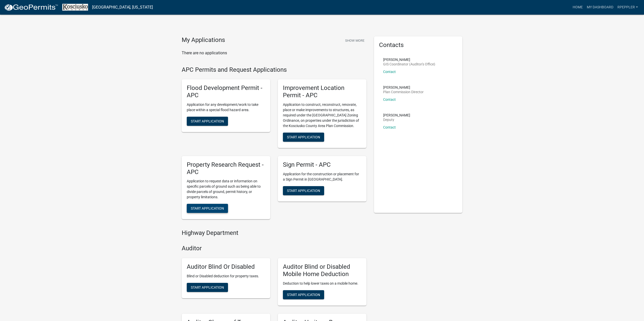 This screenshot has height=321, width=644. I want to click on p: GIS Coordinator (Auditor's Office), so click(409, 64).